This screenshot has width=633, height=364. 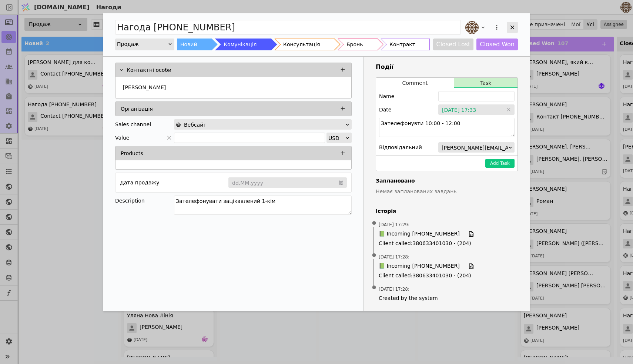 I want to click on div: Продаж, so click(x=142, y=44).